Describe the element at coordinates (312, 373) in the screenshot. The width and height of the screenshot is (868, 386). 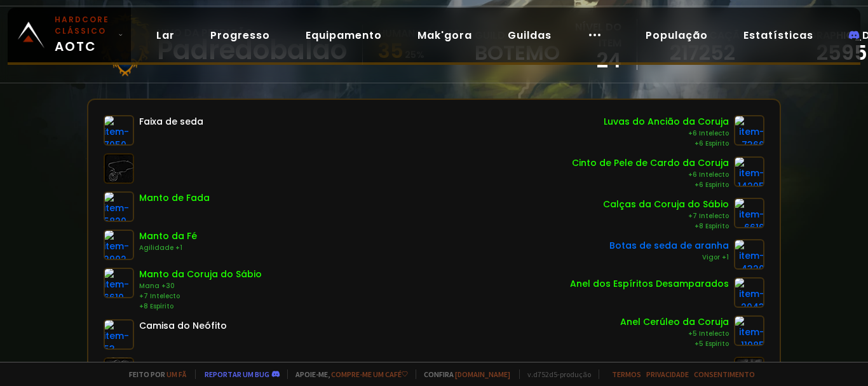
I see `font: Apoie-me,` at that location.